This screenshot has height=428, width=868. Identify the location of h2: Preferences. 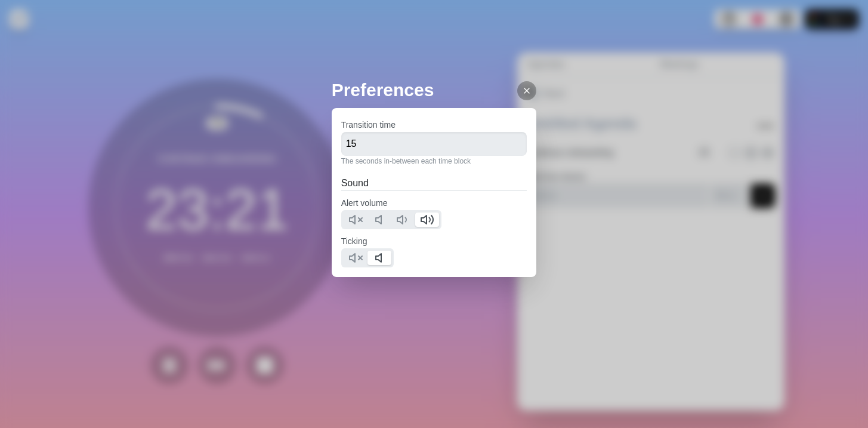
(434, 90).